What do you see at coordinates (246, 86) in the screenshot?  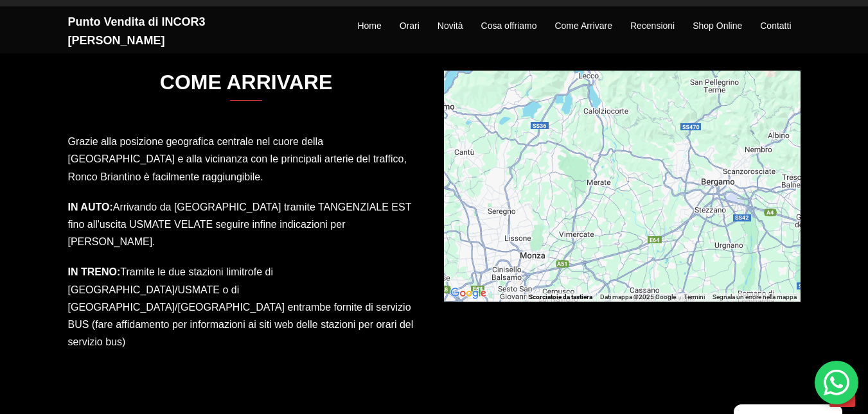 I see `h3: COME ARRIVARE` at bounding box center [246, 86].